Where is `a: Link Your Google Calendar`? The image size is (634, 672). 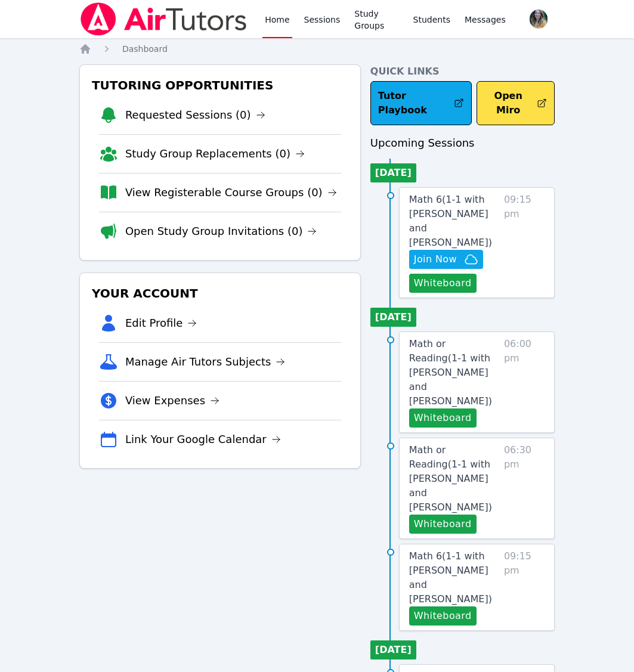
a: Link Your Google Calendar is located at coordinates (203, 440).